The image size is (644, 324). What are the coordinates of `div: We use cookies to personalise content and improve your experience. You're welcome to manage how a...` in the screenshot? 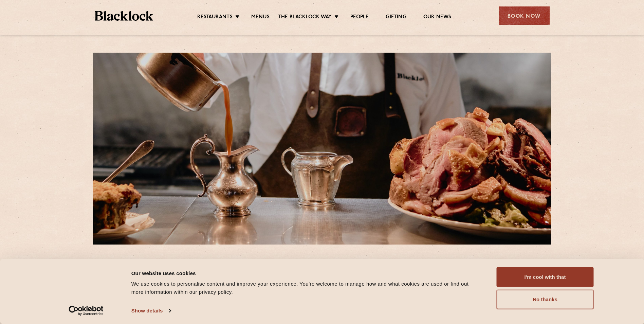 It's located at (306, 288).